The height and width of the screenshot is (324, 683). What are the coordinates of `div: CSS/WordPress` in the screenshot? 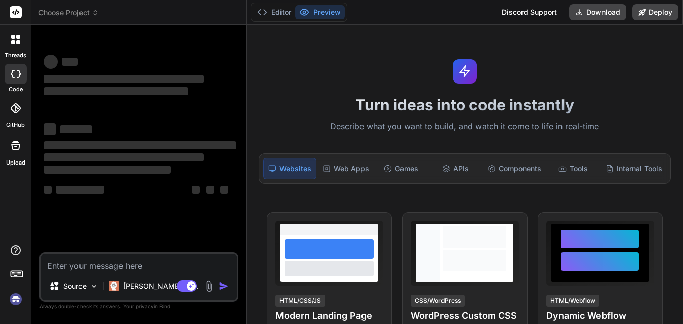 It's located at (438, 301).